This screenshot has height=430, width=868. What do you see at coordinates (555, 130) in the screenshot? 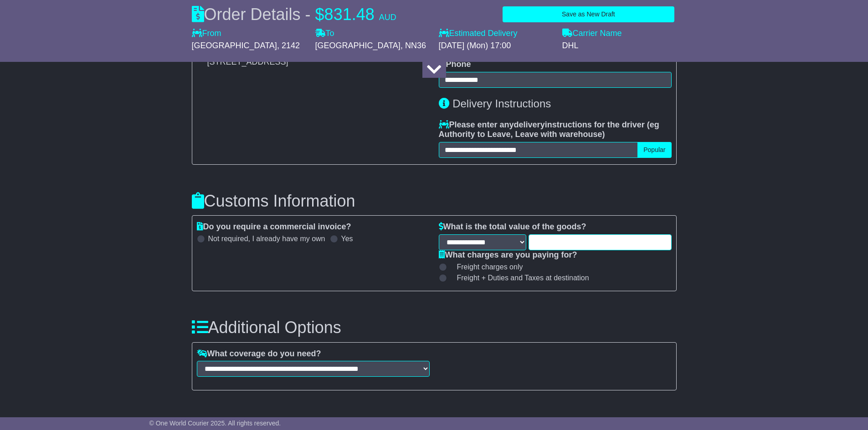
I see `label: Please enter any instructions for the driver ( )` at bounding box center [555, 130].